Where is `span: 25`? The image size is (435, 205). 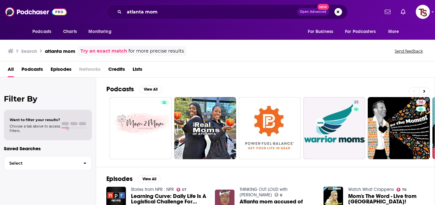 span: 25 is located at coordinates (356, 103).